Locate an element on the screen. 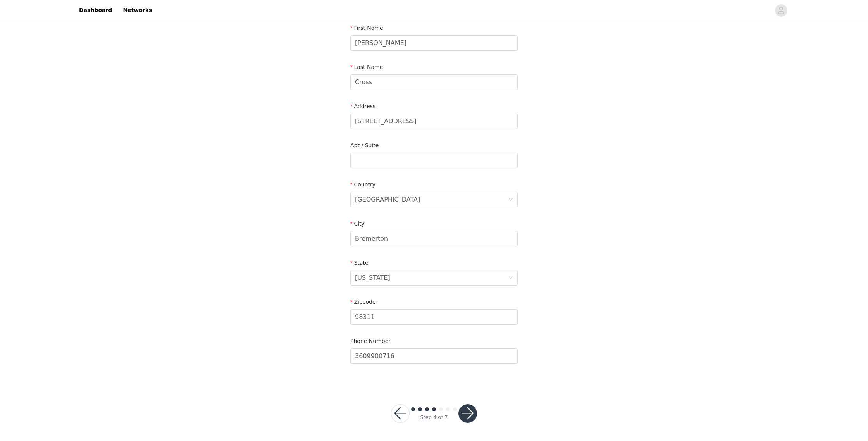 The height and width of the screenshot is (441, 868). div: United States is located at coordinates (387, 199).